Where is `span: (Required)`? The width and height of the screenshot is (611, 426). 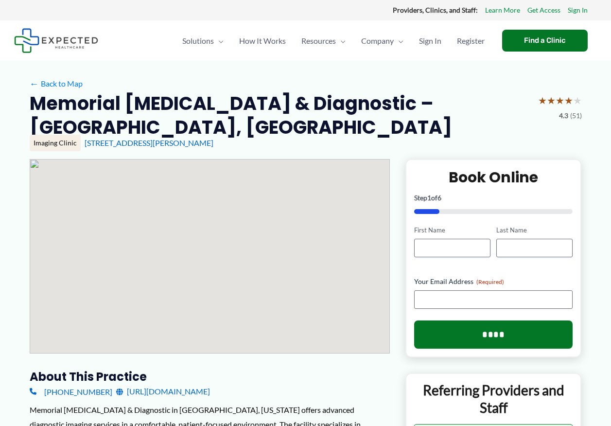 span: (Required) is located at coordinates (490, 281).